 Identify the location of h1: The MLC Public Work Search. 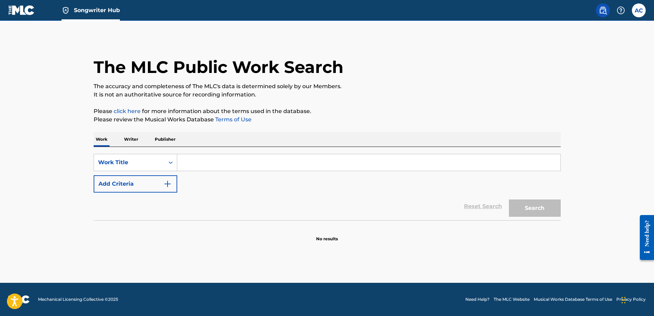
(218, 67).